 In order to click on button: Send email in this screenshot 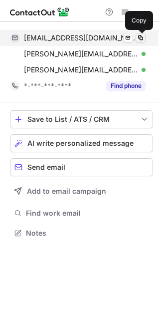, I will do `click(81, 167)`.